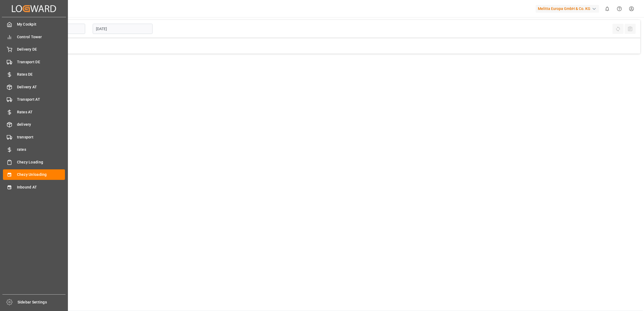  What do you see at coordinates (34, 100) in the screenshot?
I see `a: Transport AT` at bounding box center [34, 100].